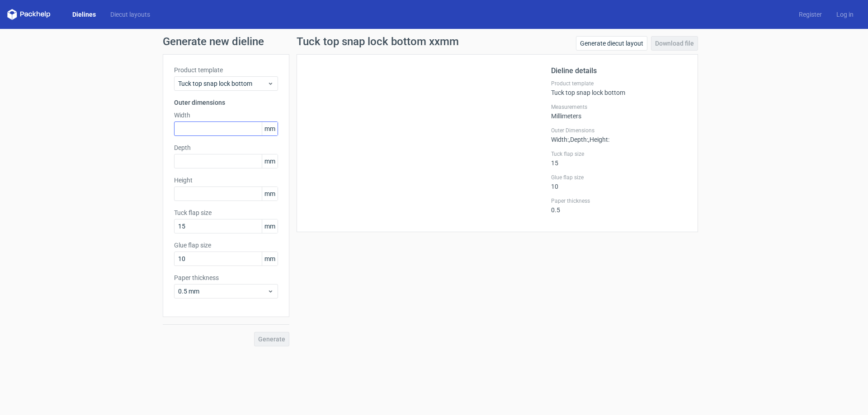 The image size is (868, 415). What do you see at coordinates (599, 140) in the screenshot?
I see `span: , Height :` at bounding box center [599, 140].